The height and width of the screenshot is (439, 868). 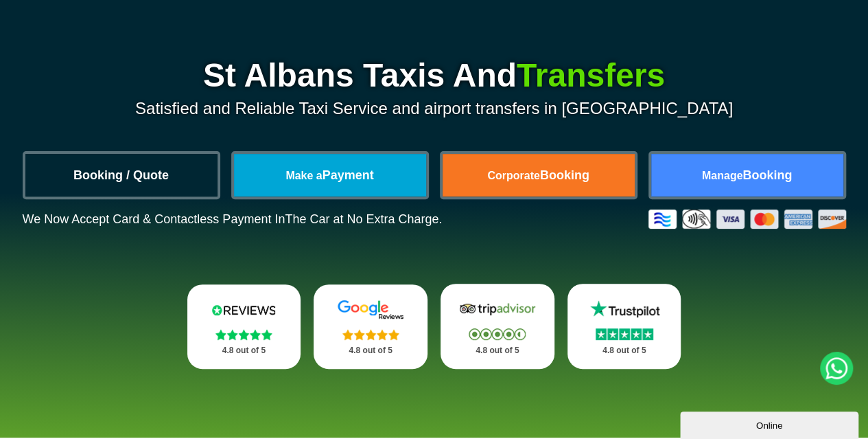 What do you see at coordinates (497, 327) in the screenshot?
I see `a: Tripadvisor Stars 4.8 out of 5` at bounding box center [497, 327].